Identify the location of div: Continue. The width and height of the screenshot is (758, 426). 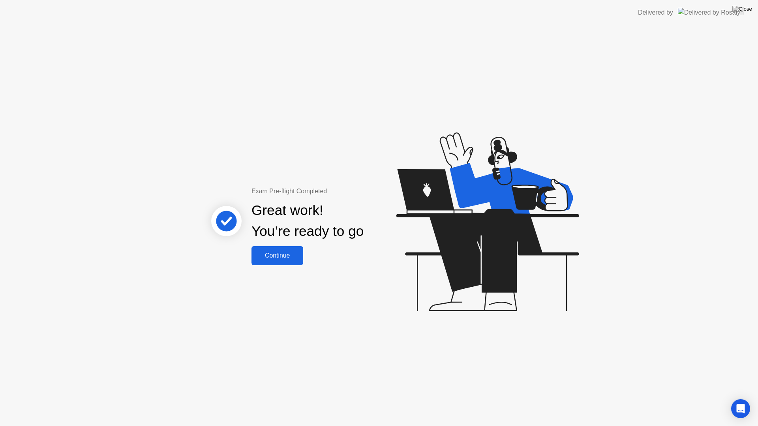
(277, 256).